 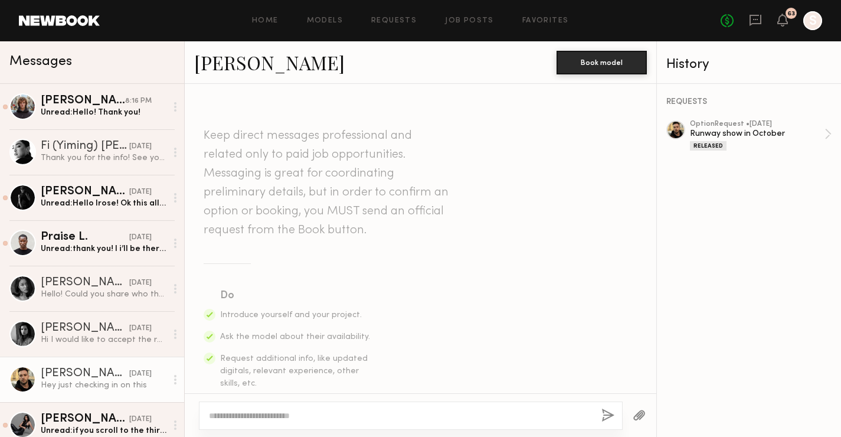 I want to click on div: Released, so click(x=708, y=146).